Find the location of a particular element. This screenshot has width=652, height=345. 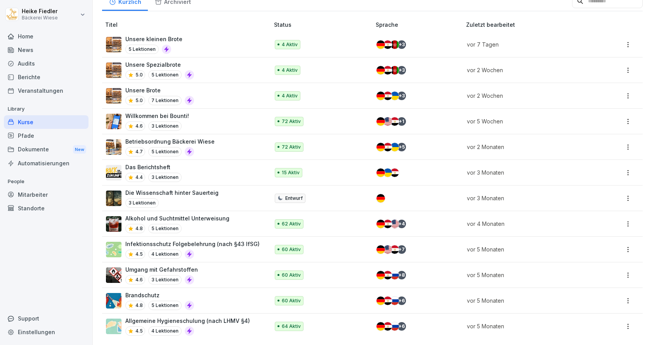

a: DokumenteNew is located at coordinates (46, 149).